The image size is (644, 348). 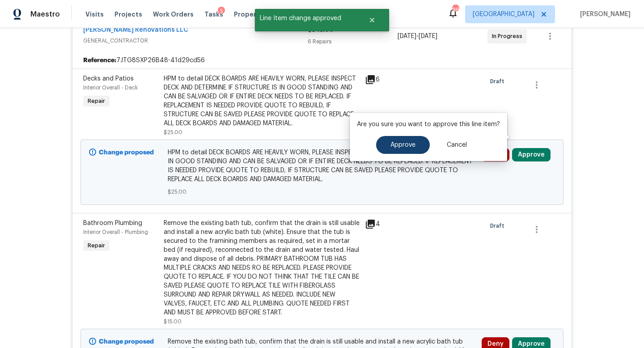 I want to click on b: Reference:, so click(x=100, y=60).